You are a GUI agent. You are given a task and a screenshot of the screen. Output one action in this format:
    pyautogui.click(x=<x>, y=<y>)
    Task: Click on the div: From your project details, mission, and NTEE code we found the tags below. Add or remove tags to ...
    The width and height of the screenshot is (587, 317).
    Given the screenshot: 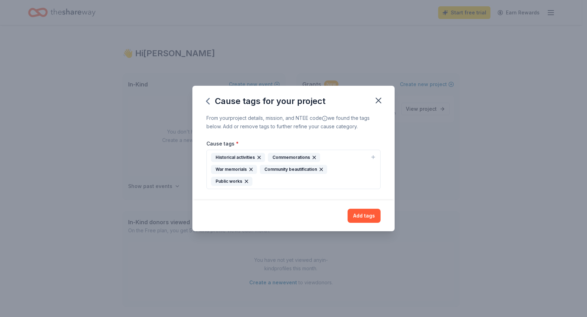 What is the action you would take?
    pyautogui.click(x=294, y=122)
    